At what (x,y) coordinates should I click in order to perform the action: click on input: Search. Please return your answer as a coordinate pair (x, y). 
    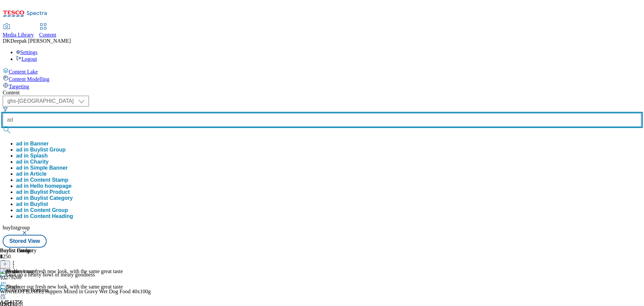
    Looking at the image, I should click on (322, 119).